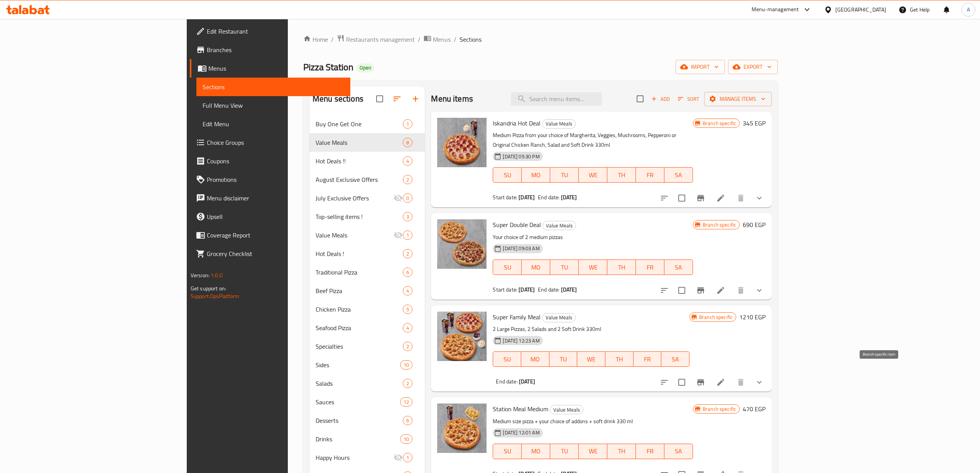 The image size is (980, 473). I want to click on span: 2, so click(408, 347).